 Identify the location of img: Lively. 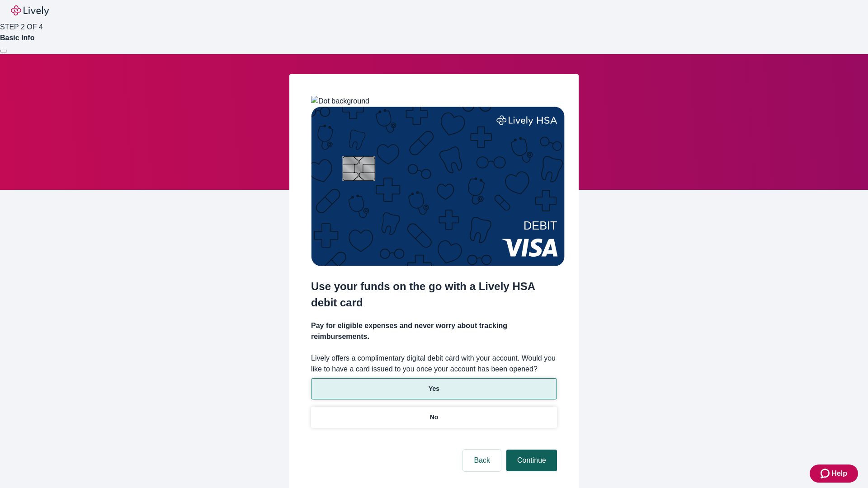
(30, 11).